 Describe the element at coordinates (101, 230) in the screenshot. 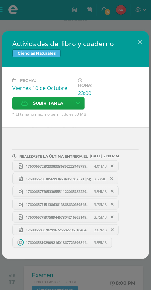

I see `span: 3.67MB` at that location.